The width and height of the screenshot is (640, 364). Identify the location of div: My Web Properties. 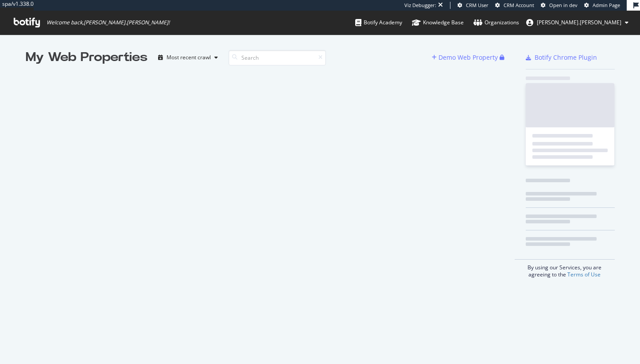
(87, 58).